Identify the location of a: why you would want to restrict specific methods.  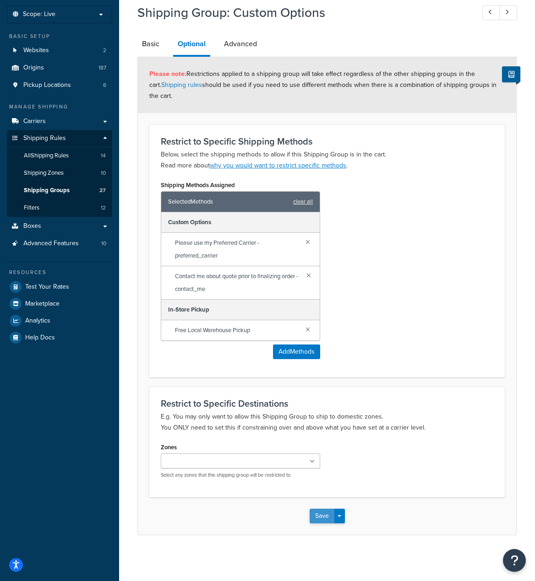
(278, 165).